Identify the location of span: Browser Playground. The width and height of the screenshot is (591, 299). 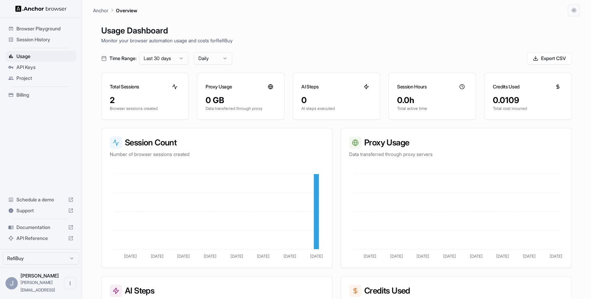
(45, 29).